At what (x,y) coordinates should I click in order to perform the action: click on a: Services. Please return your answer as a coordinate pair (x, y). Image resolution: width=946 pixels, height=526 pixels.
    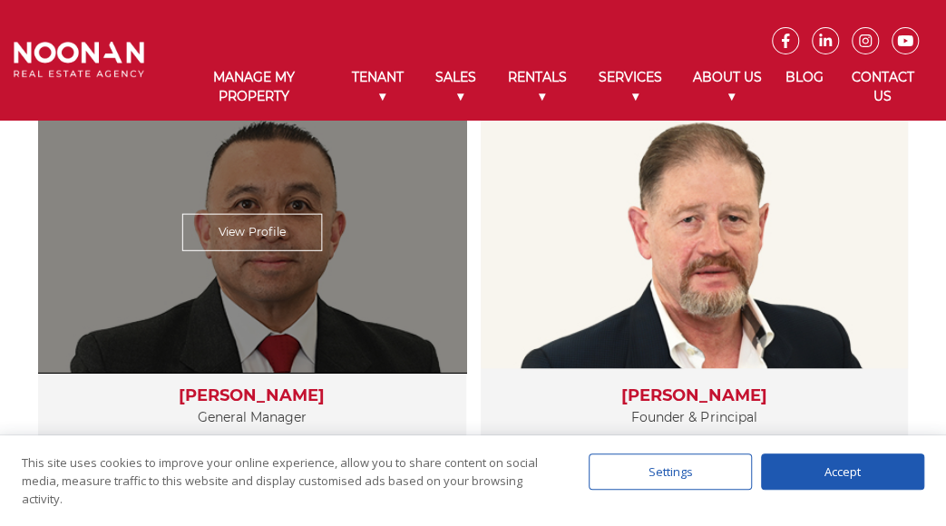
    Looking at the image, I should click on (629, 87).